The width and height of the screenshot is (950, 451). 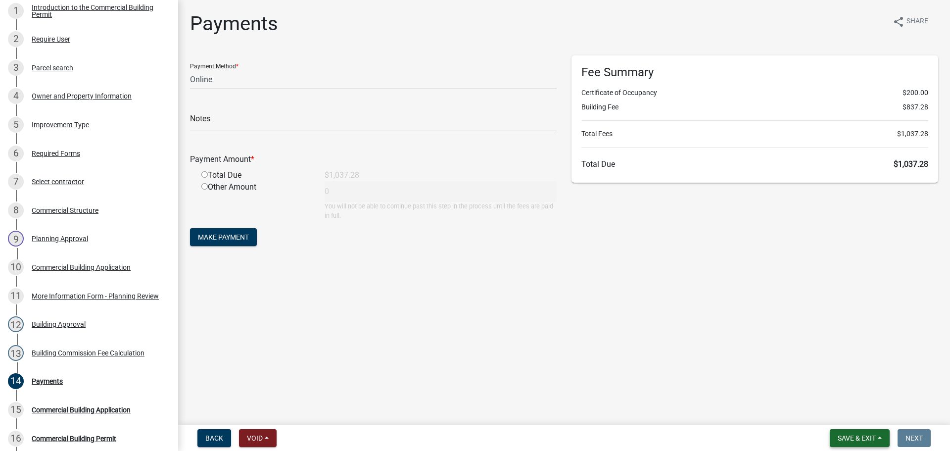 What do you see at coordinates (16, 182) in the screenshot?
I see `div: 7` at bounding box center [16, 182].